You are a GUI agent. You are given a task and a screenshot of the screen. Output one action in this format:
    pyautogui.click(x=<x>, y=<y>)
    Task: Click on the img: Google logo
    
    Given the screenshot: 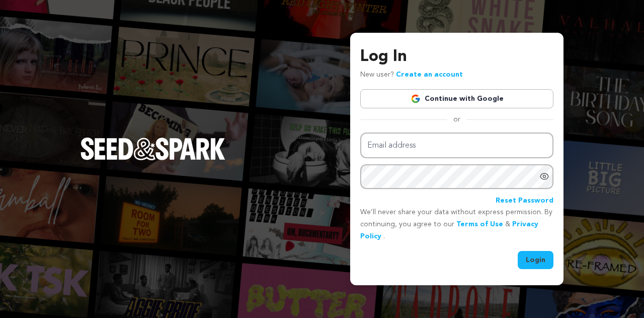 What is the action you would take?
    pyautogui.click(x=416, y=99)
    